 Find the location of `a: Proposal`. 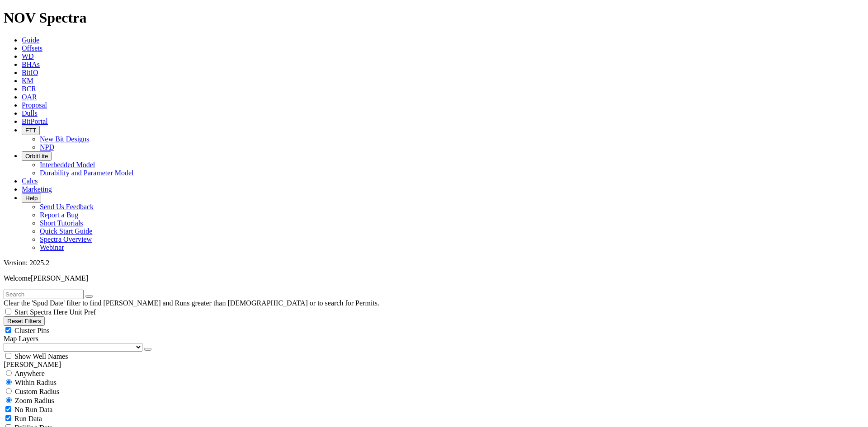

a: Proposal is located at coordinates (34, 105).